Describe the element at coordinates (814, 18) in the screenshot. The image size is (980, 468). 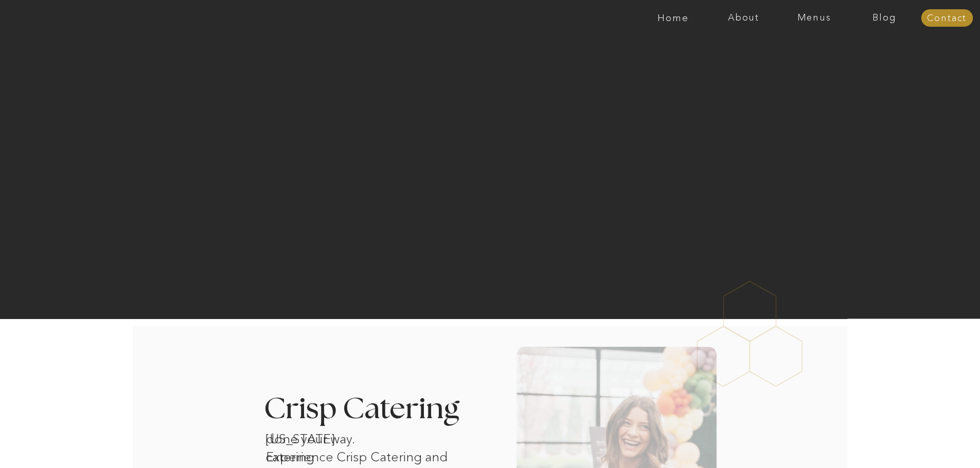
I see `a: Menus` at that location.